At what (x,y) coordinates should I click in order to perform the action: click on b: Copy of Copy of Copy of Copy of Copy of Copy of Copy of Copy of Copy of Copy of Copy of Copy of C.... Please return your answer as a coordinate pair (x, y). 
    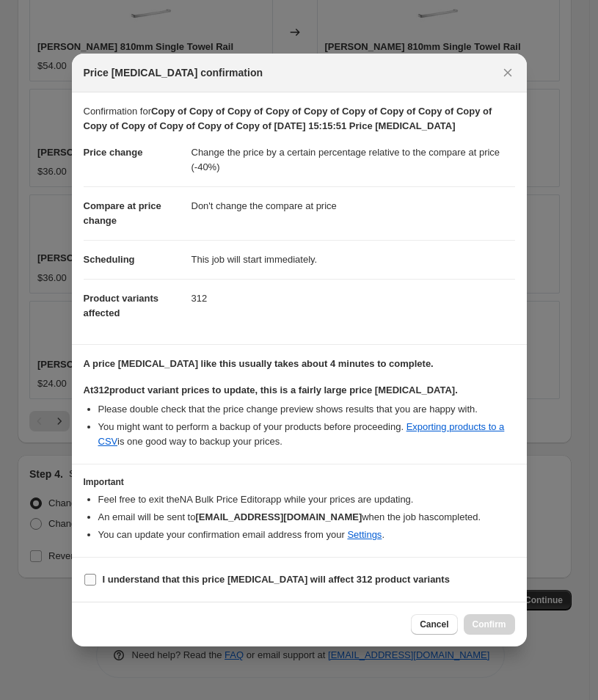
    Looking at the image, I should click on (288, 118).